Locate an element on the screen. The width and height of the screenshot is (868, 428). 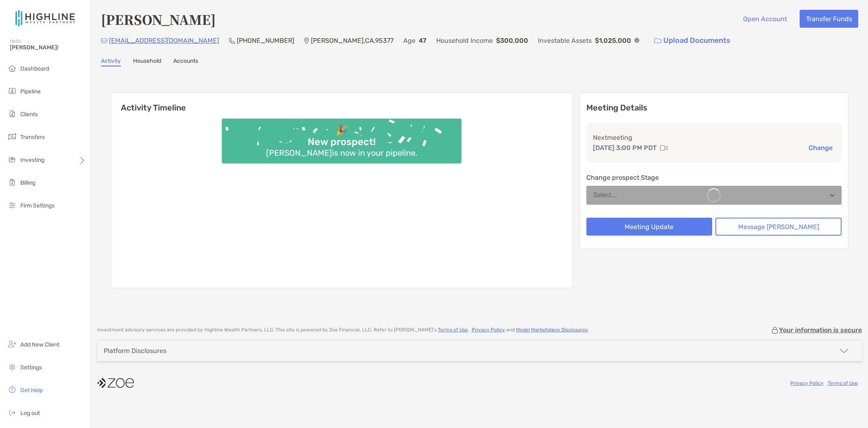
span: Billing is located at coordinates (27, 182).